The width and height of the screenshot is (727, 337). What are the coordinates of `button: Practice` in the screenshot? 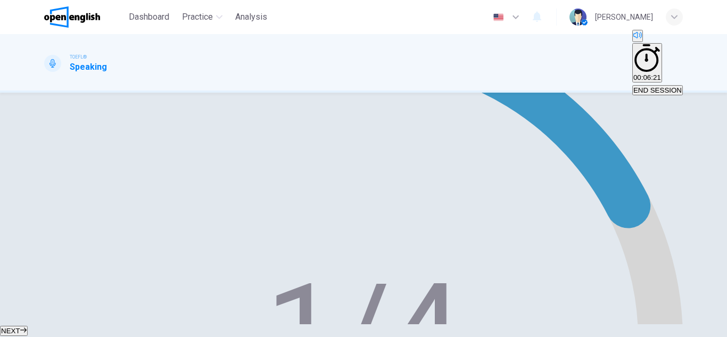 It's located at (202, 17).